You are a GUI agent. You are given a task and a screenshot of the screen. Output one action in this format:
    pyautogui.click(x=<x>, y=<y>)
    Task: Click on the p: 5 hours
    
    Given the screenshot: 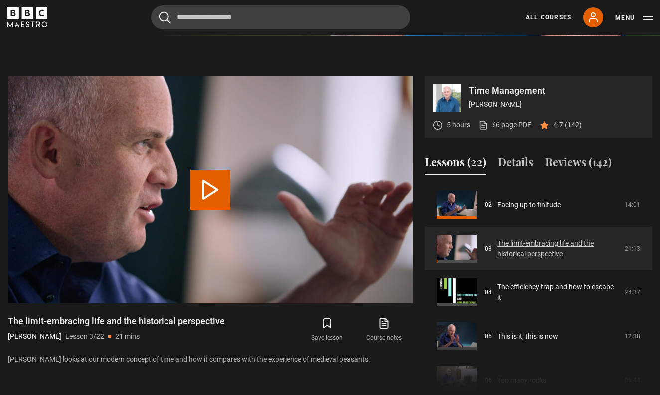 What is the action you would take?
    pyautogui.click(x=458, y=125)
    